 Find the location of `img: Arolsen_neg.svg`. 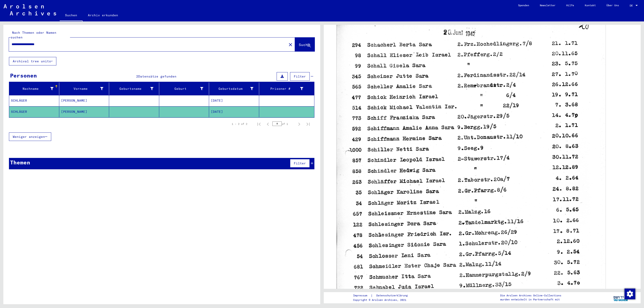

img: Arolsen_neg.svg is located at coordinates (30, 10).